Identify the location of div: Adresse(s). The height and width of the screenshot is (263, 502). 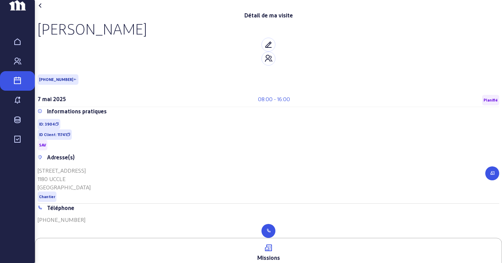
(61, 157).